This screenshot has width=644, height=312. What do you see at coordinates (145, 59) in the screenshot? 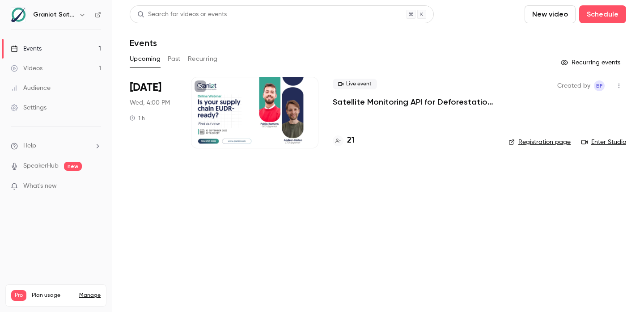
I see `button: Upcoming` at bounding box center [145, 59].